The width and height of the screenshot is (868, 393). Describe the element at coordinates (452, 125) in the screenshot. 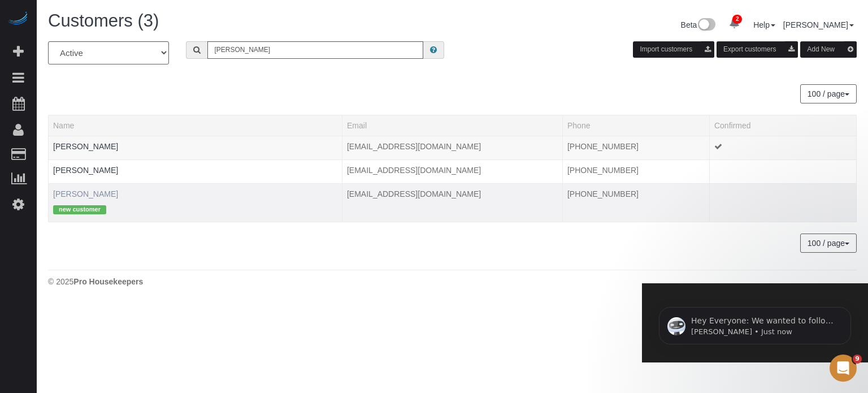

I see `th: Email` at that location.